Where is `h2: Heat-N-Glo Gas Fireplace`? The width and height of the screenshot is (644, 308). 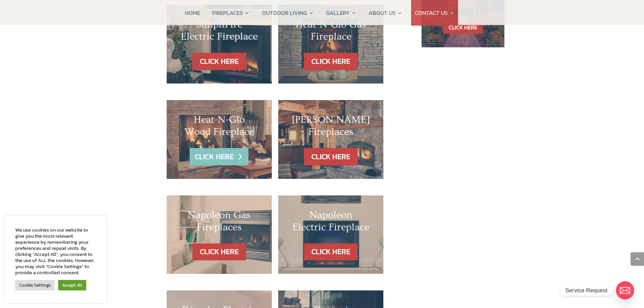
h2: Heat-N-Glo Gas Fireplace is located at coordinates (331, 32).